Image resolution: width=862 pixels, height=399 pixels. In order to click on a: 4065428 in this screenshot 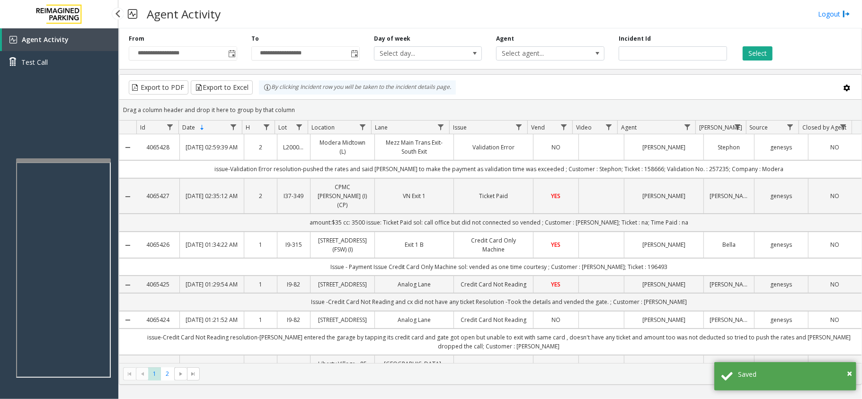, I will do `click(158, 147)`.